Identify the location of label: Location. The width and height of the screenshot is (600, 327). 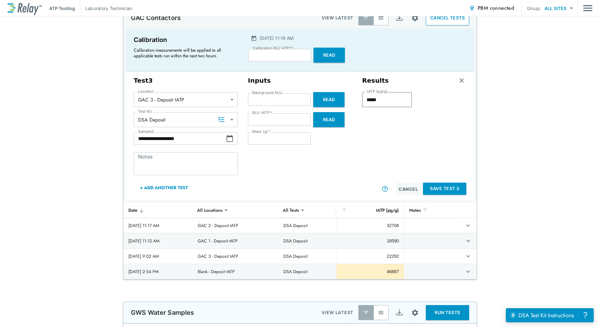
(146, 92).